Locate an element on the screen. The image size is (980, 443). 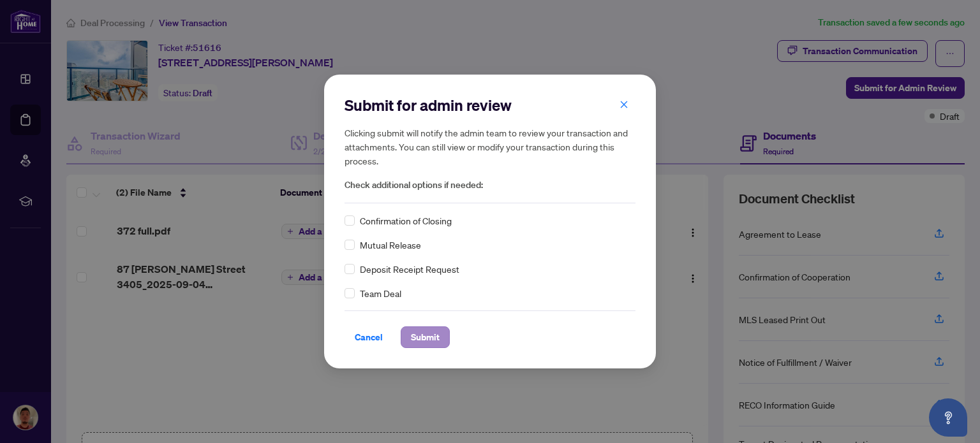
span: Cancel is located at coordinates (369, 338).